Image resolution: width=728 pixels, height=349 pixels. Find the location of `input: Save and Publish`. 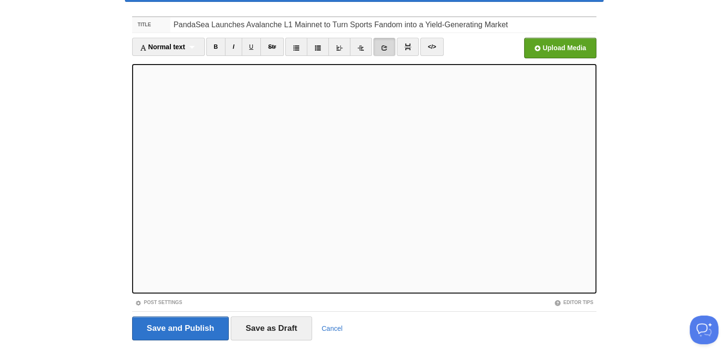

input: Save and Publish is located at coordinates (180, 329).